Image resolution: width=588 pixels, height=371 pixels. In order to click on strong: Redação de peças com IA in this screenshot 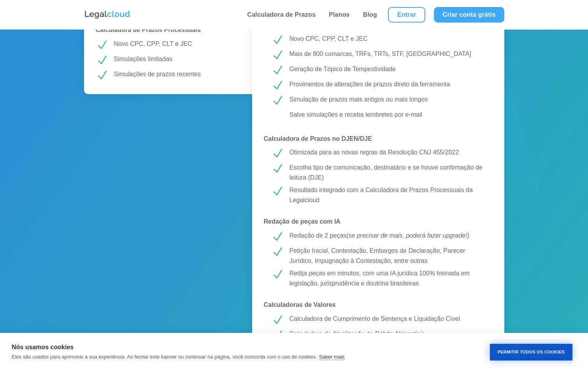, I will do `click(302, 221)`.